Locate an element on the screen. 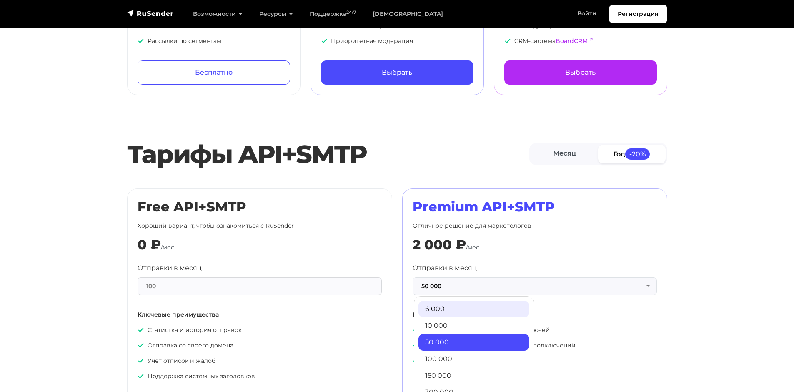 Image resolution: width=794 pixels, height=392 pixels. div: 2 000 ₽ is located at coordinates (439, 245).